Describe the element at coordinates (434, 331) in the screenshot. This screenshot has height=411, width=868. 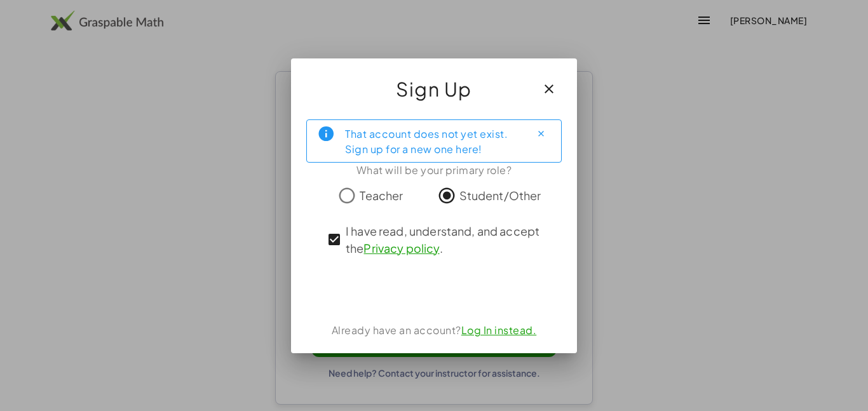
I see `div: Already have an account?` at that location.